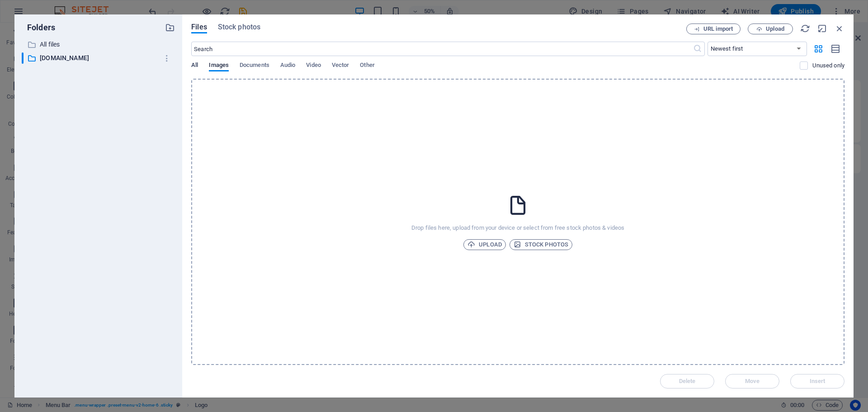 Image resolution: width=868 pixels, height=412 pixels. Describe the element at coordinates (99, 44) in the screenshot. I see `p: All files` at that location.